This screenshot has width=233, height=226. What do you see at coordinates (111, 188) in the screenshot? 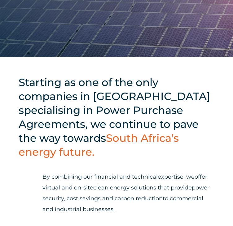
I see `span: clean energy` at bounding box center [111, 188].